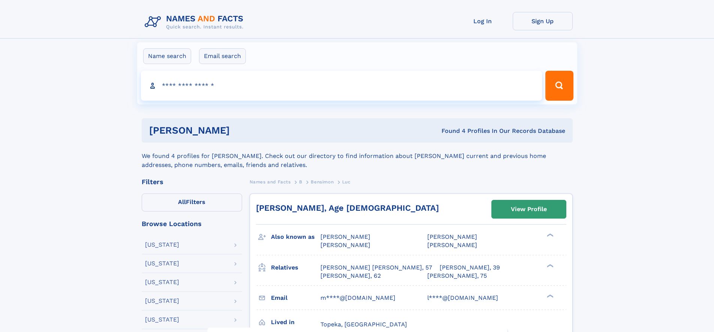  I want to click on a: Sign Up, so click(543, 21).